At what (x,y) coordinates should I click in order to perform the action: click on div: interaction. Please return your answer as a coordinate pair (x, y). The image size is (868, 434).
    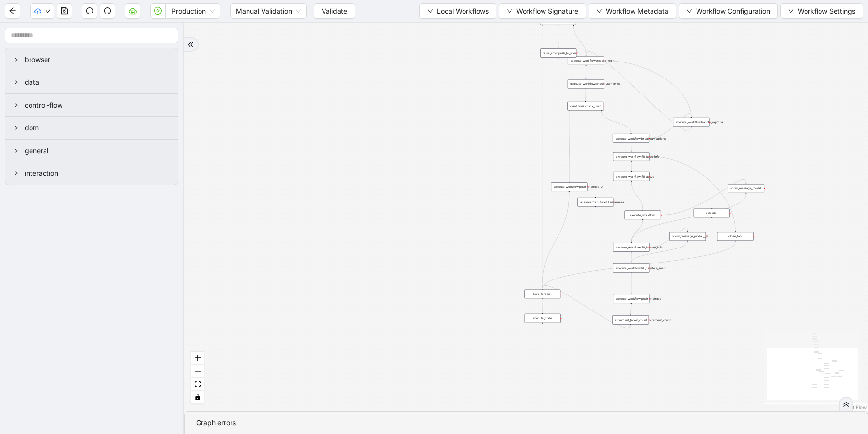
    Looking at the image, I should click on (91, 173).